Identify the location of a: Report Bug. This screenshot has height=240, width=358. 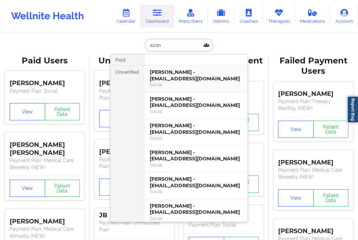
(353, 109).